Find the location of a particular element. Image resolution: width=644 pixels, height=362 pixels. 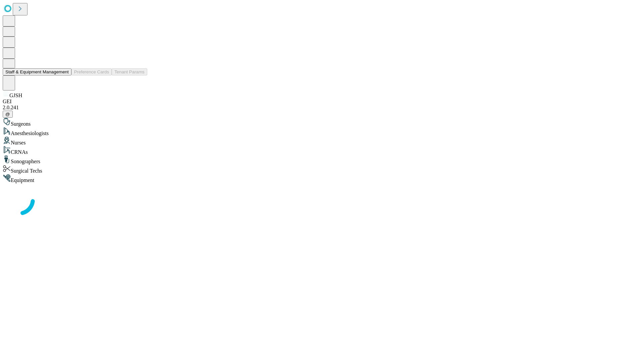

span: GJSH is located at coordinates (16, 95).